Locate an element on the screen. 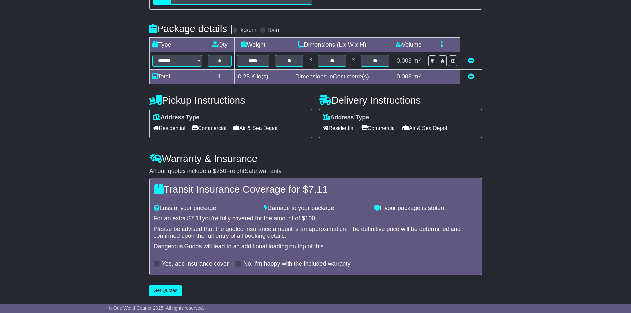  span: 100 is located at coordinates (310, 218).